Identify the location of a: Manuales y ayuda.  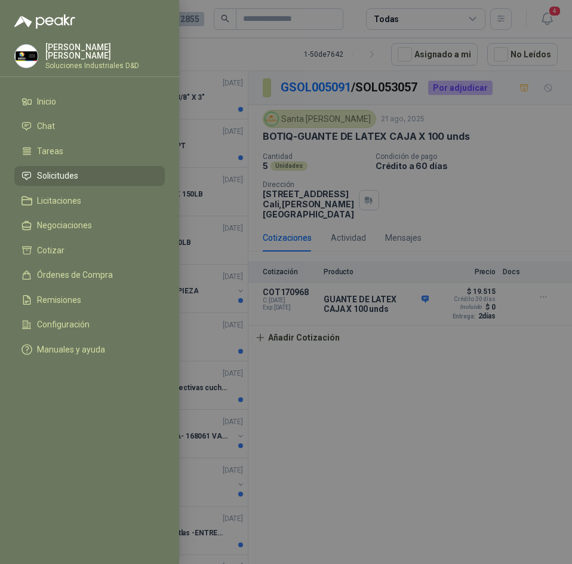
(90, 350).